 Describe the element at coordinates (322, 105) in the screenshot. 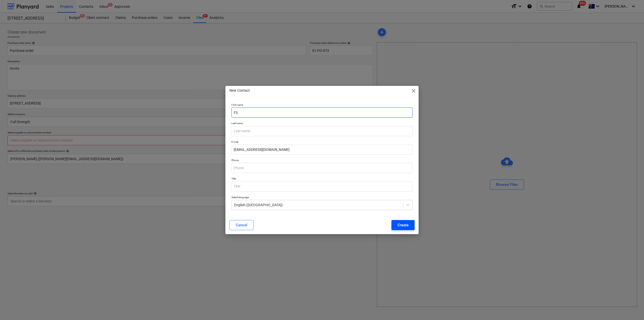

I see `p: First name` at that location.